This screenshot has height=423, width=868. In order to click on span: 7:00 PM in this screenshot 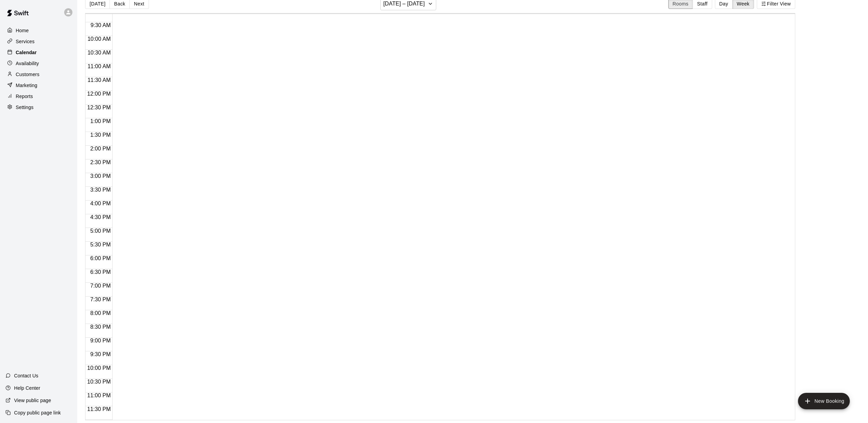, I will do `click(100, 285)`.